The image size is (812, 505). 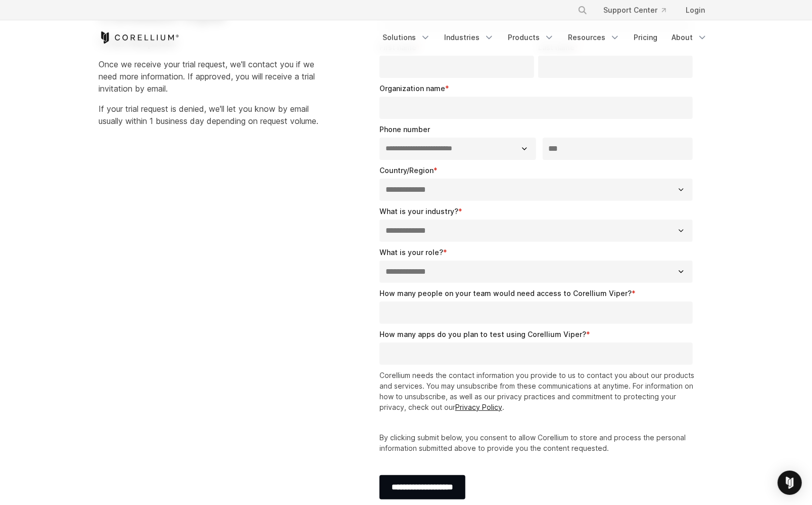 What do you see at coordinates (538, 391) in the screenshot?
I see `p: Corellium needs the contact information you provide to us to contact you about our products and s...` at bounding box center [538, 391].